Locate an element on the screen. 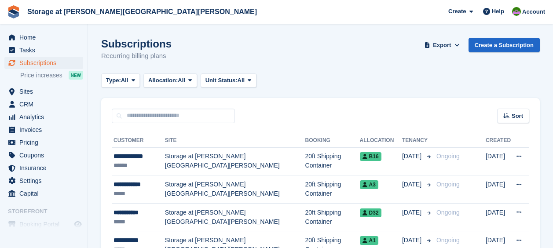 Image resolution: width=553 pixels, height=248 pixels. span: A1 is located at coordinates (369, 241).